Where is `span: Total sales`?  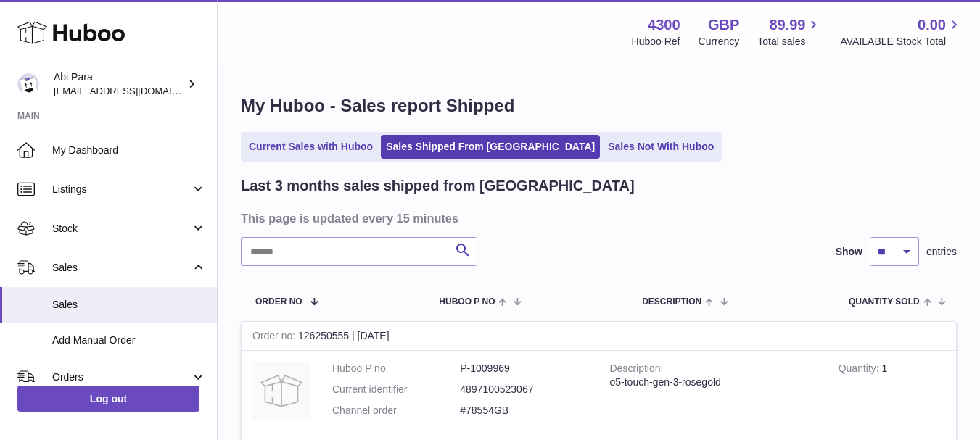 span: Total sales is located at coordinates (789, 42).